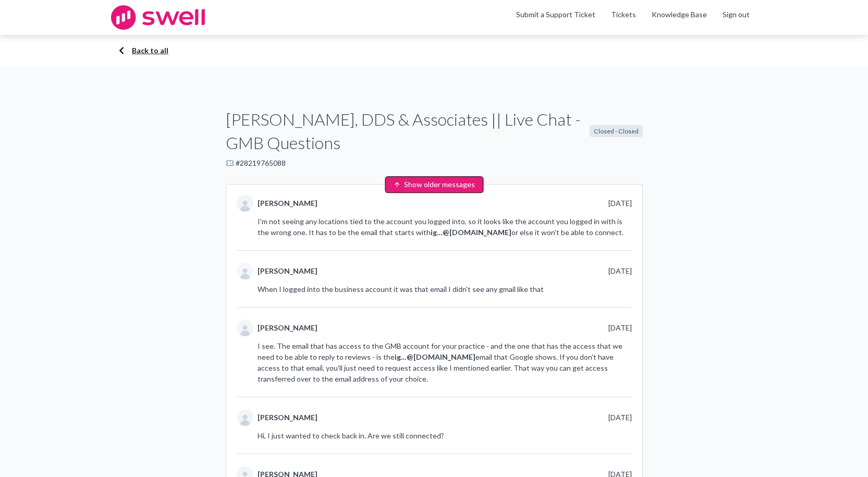 The width and height of the screenshot is (868, 477). Describe the element at coordinates (445, 435) in the screenshot. I see `p: Hi, I just wanted to check back in. Are we still connected?` at that location.